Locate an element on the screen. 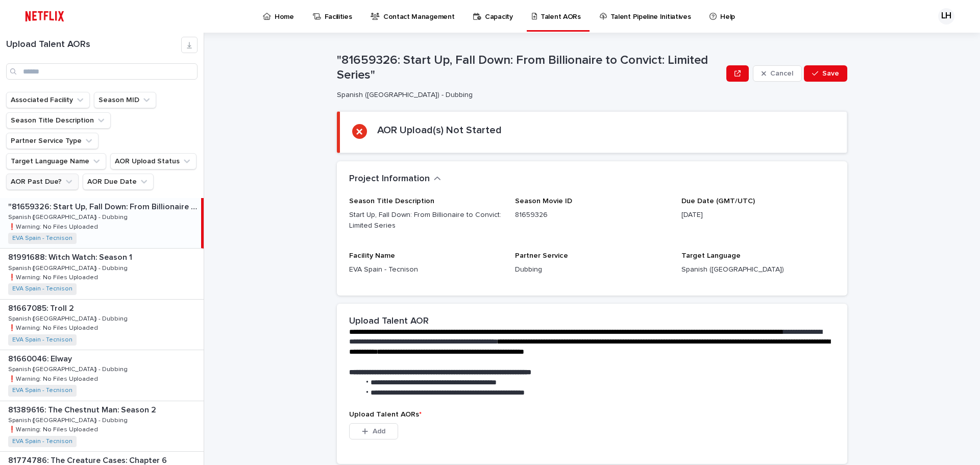 This screenshot has height=465, width=980. span: Add is located at coordinates (378, 431).